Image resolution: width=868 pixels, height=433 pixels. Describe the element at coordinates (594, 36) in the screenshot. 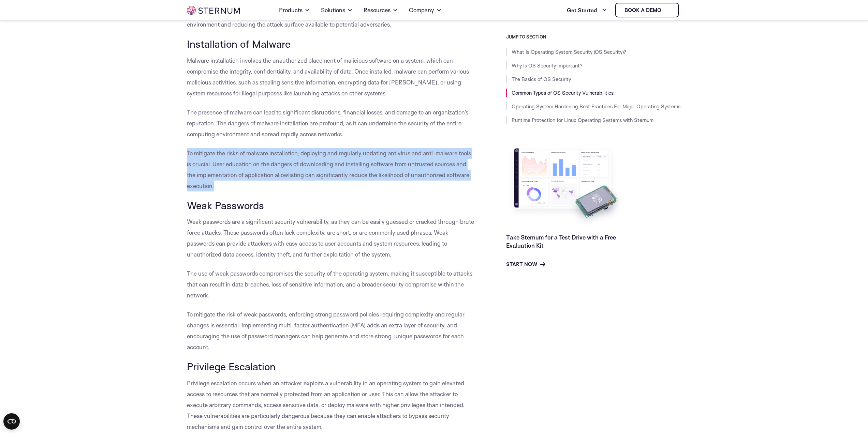

I see `h3: JUMP TO SECTION` at that location.